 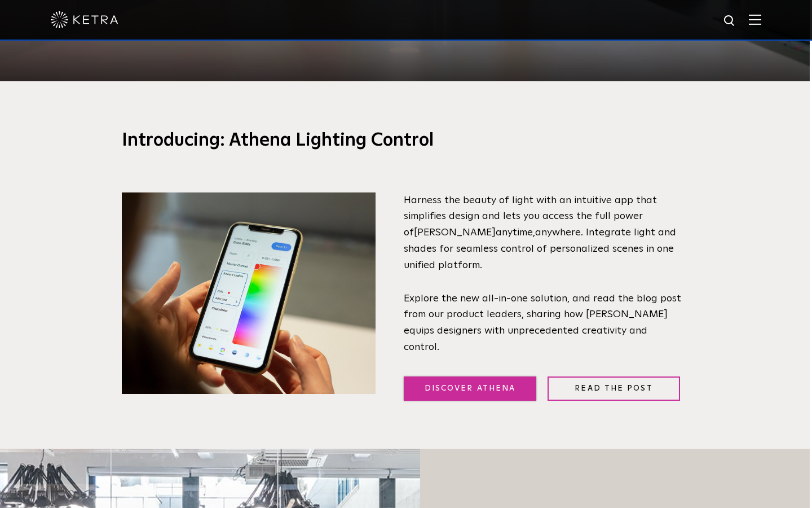 What do you see at coordinates (540, 249) in the screenshot?
I see `span: anywhere. Integrate light and shades for seamless control of personalized scenes in one unified p...` at bounding box center [540, 249].